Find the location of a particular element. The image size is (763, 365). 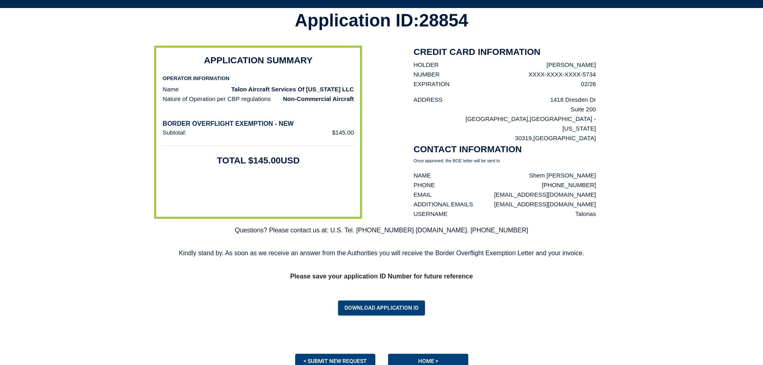

p: Once approved, the BOE letter will be sent to is located at coordinates (504, 161).